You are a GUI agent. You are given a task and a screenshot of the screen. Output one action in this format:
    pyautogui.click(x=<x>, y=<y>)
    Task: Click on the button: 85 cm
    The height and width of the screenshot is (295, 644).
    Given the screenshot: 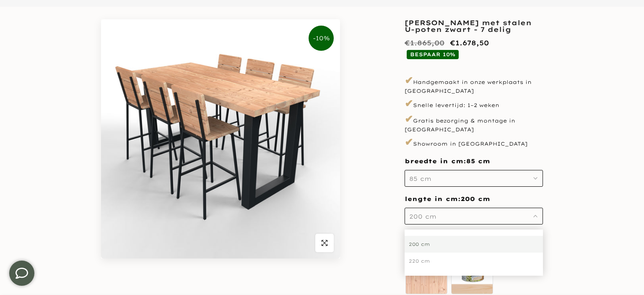 What is the action you would take?
    pyautogui.click(x=473, y=178)
    